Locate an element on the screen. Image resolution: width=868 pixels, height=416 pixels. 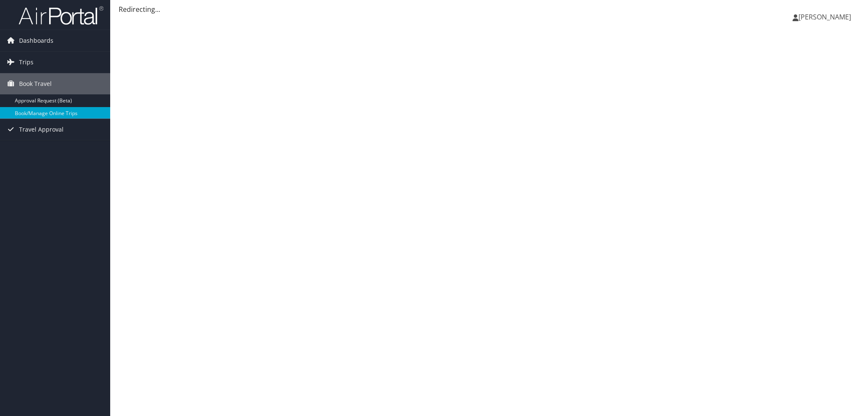
span: Book Travel is located at coordinates (35, 84).